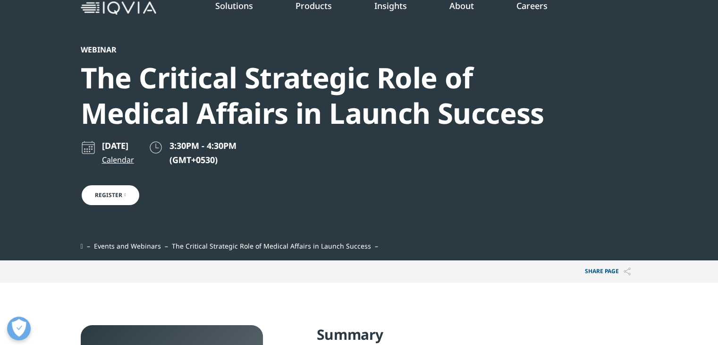 Image resolution: width=718 pixels, height=345 pixels. I want to click on a: Register, so click(110, 195).